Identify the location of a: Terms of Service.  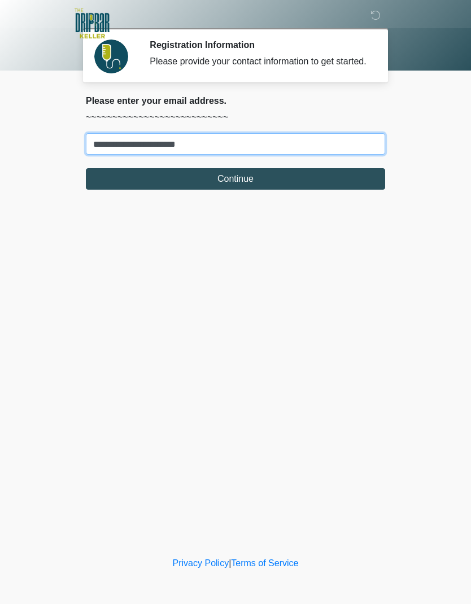
(264, 563).